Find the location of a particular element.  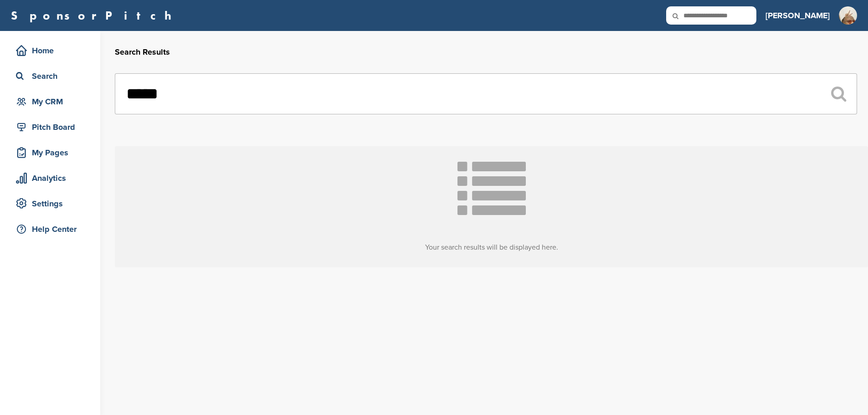

a: My Pages is located at coordinates (50, 153).